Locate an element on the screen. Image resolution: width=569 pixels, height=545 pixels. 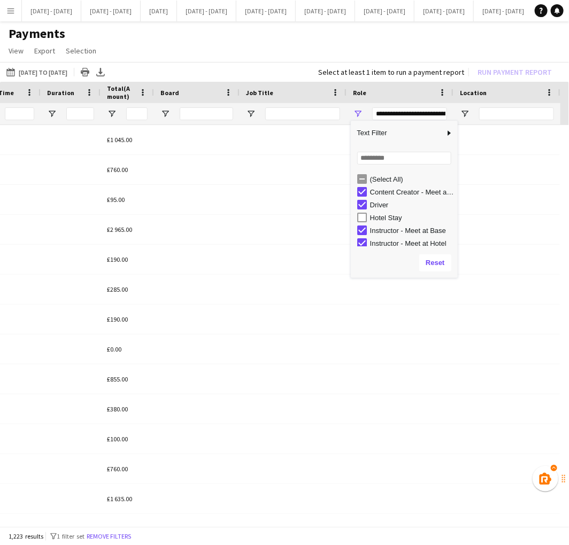
span: Location is located at coordinates (473, 92).